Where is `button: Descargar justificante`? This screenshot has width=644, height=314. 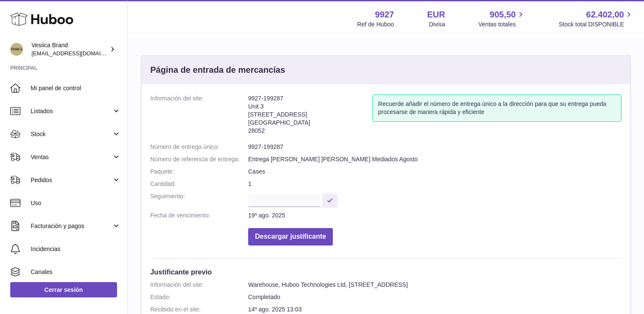 button: Descargar justificante is located at coordinates (291, 237).